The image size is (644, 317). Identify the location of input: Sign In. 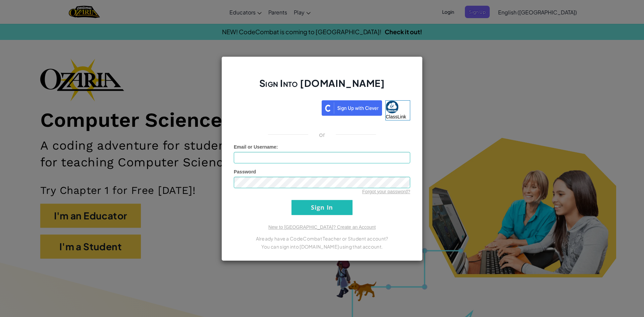
(322, 207).